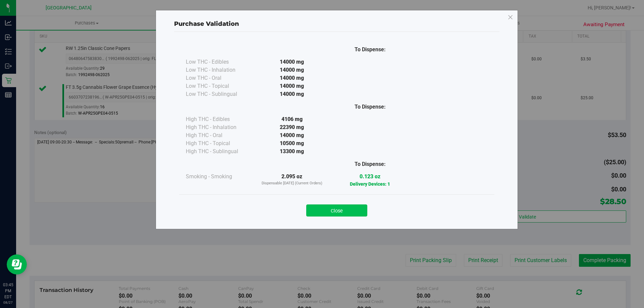  Describe the element at coordinates (219, 176) in the screenshot. I see `div: Smoking - Smoking` at that location.